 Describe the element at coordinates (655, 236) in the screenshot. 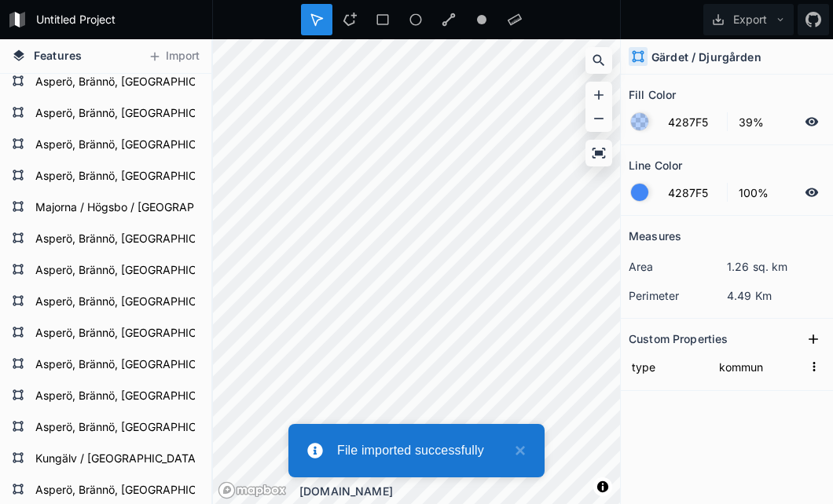

I see `h2: Measures` at that location.